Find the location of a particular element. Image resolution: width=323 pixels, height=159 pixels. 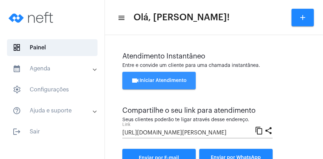

mat-icon: content_copy is located at coordinates (259, 130).